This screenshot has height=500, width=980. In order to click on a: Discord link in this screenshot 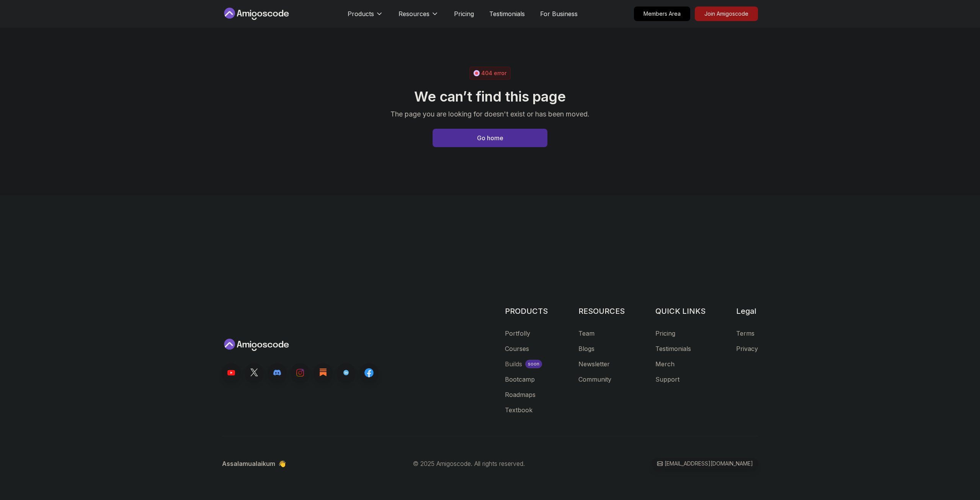, I will do `click(277, 372)`.